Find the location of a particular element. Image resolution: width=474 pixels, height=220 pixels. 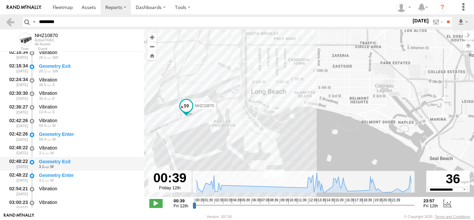

label: Export results as... is located at coordinates (463, 22).